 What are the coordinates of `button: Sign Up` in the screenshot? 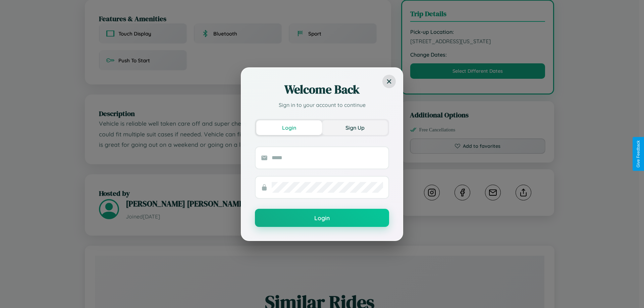 It's located at (355, 128).